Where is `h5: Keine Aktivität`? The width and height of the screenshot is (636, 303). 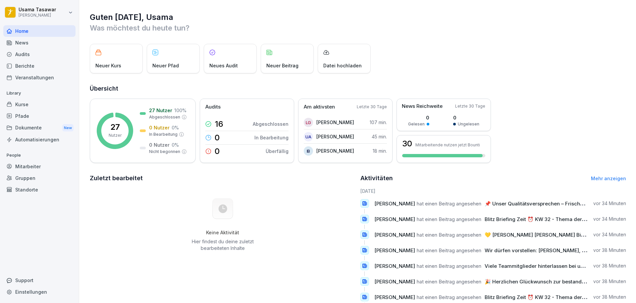
h5: Keine Aktivität is located at coordinates (223, 232).